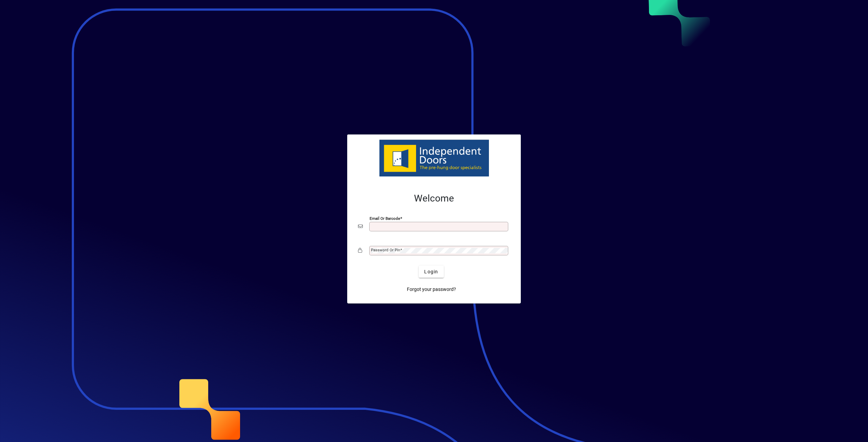  I want to click on span: Login, so click(431, 272).